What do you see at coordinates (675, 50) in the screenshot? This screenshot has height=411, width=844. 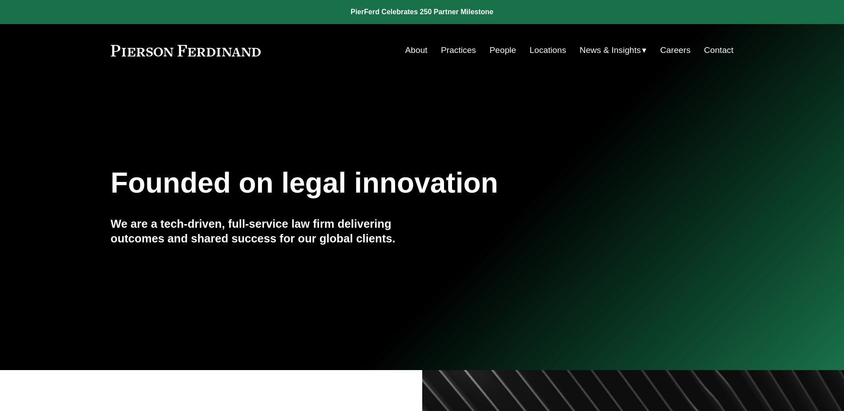 I see `a: Careers` at bounding box center [675, 50].